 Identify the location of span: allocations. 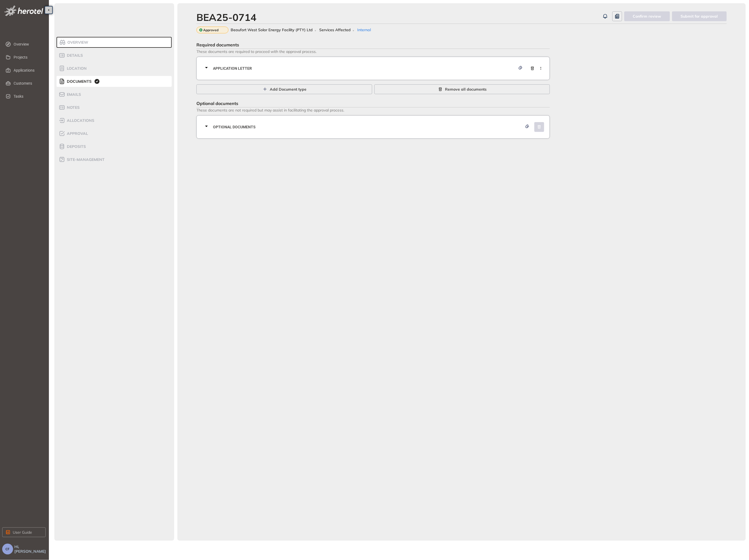
(79, 120).